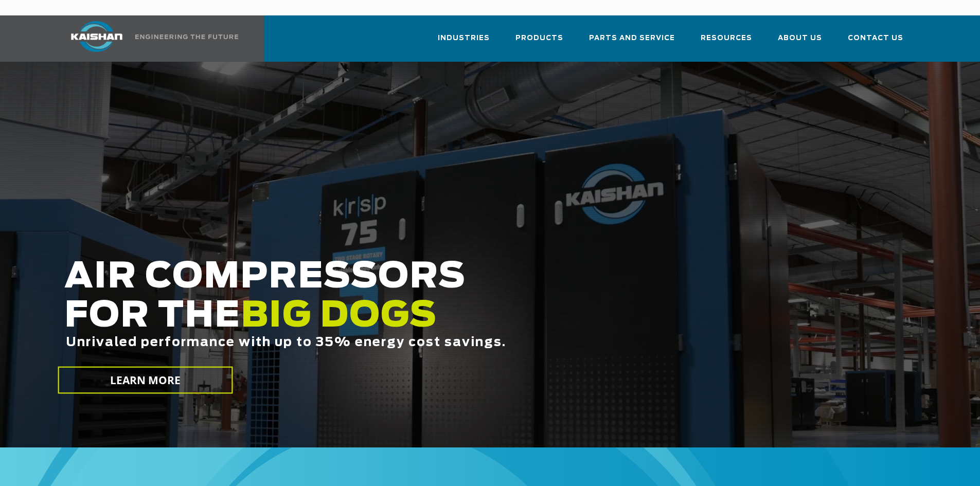 Image resolution: width=980 pixels, height=486 pixels. I want to click on a: Kaishan USA, so click(149, 39).